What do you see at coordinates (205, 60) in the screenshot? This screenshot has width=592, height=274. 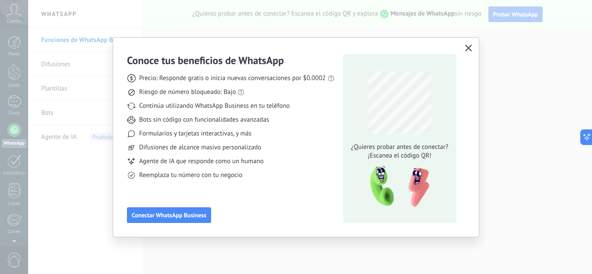 I see `h3: Conoce tus beneficios de WhatsApp` at bounding box center [205, 60].